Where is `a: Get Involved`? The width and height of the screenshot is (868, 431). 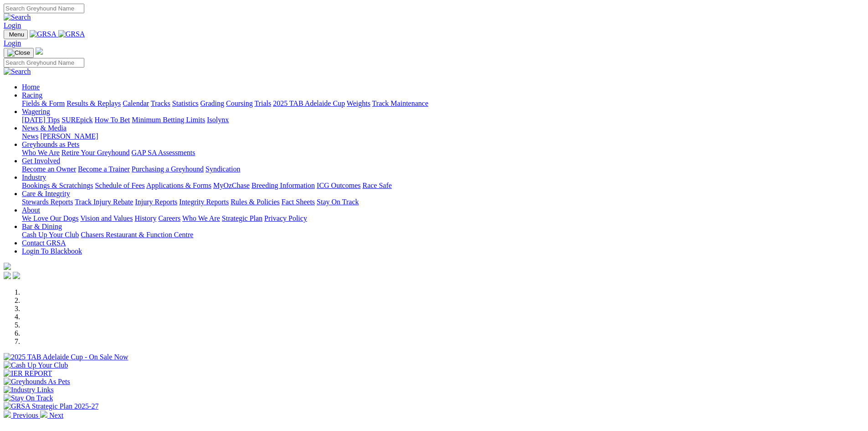 a: Get Involved is located at coordinates (41, 161).